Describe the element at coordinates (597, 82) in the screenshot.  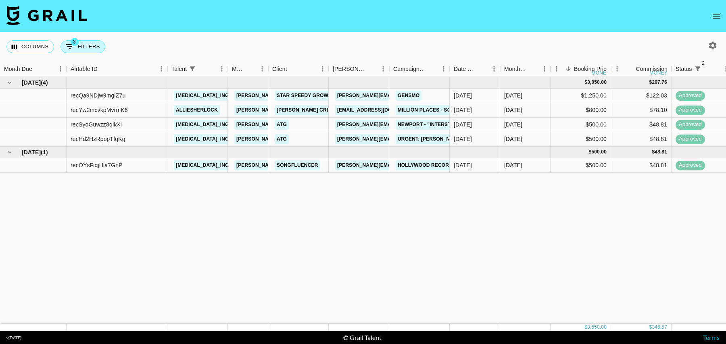
I see `div: 3,050.00` at that location.